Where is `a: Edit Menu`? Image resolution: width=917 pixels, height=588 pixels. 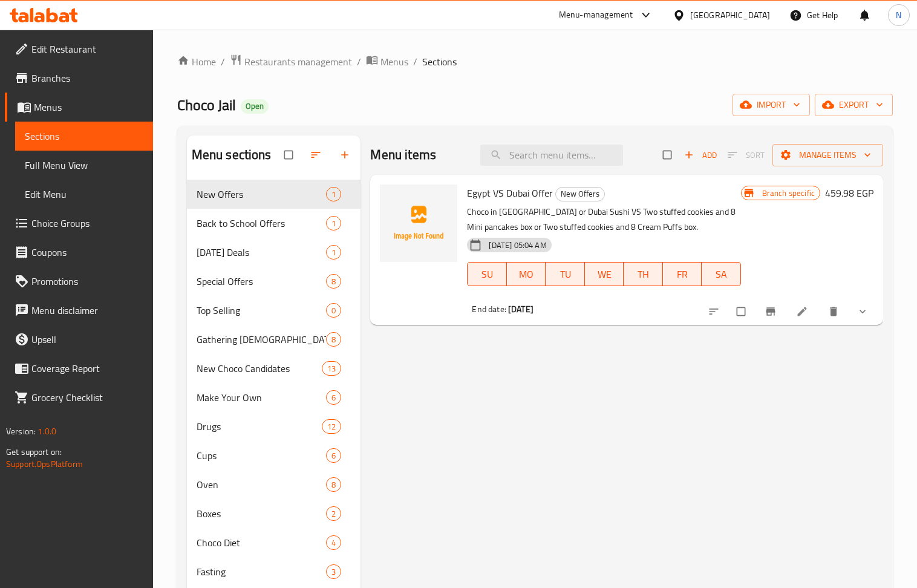 a: Edit Menu is located at coordinates (84, 194).